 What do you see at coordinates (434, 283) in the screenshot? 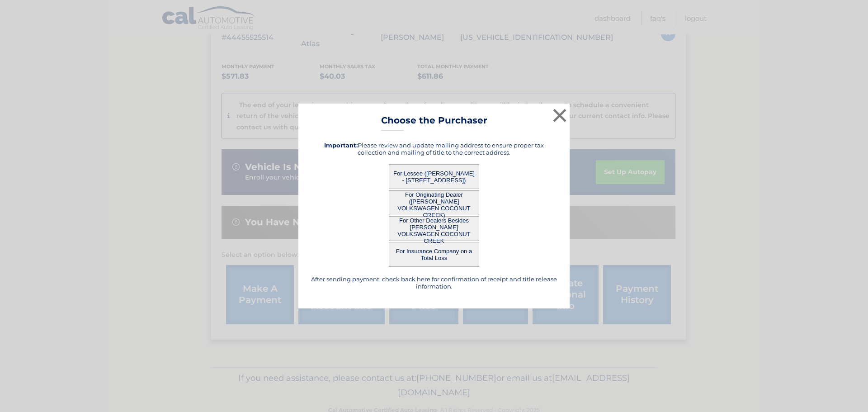
I see `h5: After sending payment, check back here for confirmation of receipt and title release information.` at bounding box center [434, 283].